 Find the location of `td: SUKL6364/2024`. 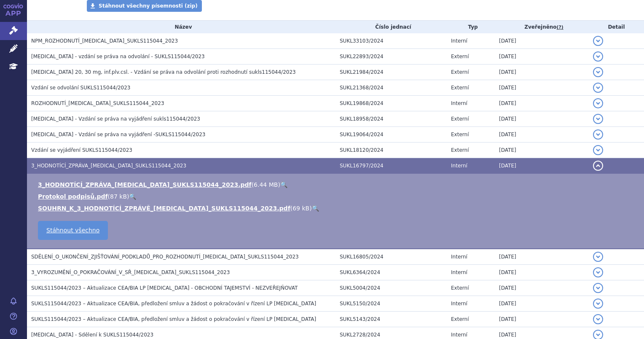

td: SUKL6364/2024 is located at coordinates (391, 273).